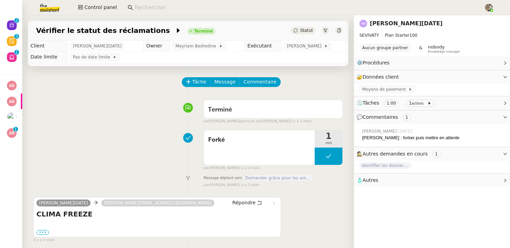  Describe the element at coordinates (432, 77) in the screenshot. I see `div: 🔐Données client` at that location.